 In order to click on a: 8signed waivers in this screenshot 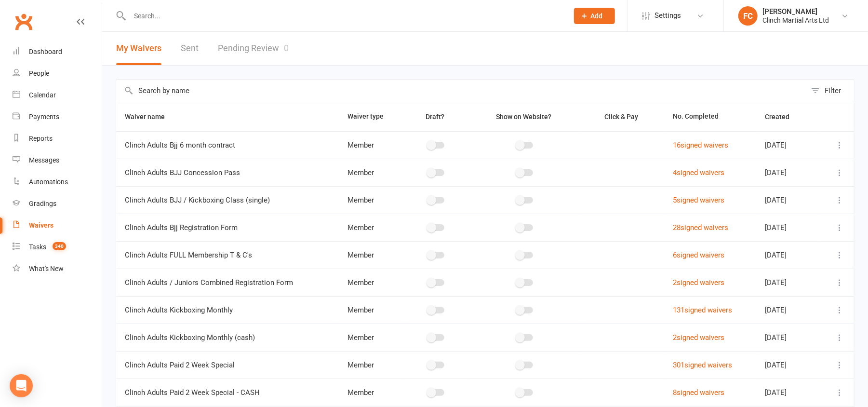, I will do `click(698, 393)`.